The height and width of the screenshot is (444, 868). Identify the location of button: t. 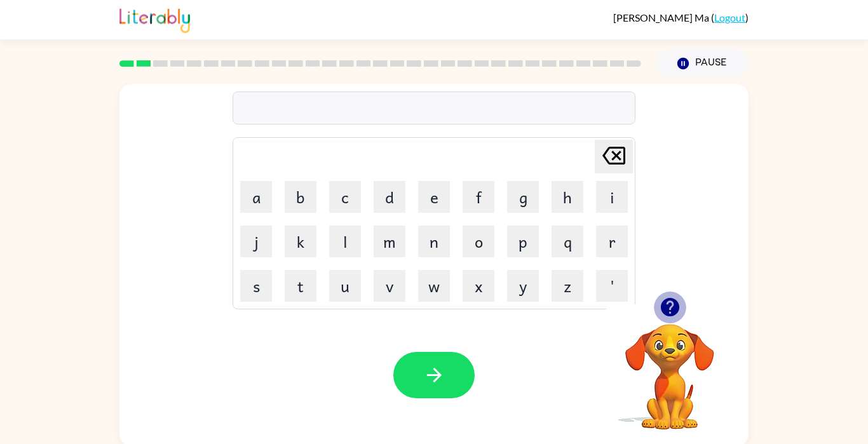
(300, 286).